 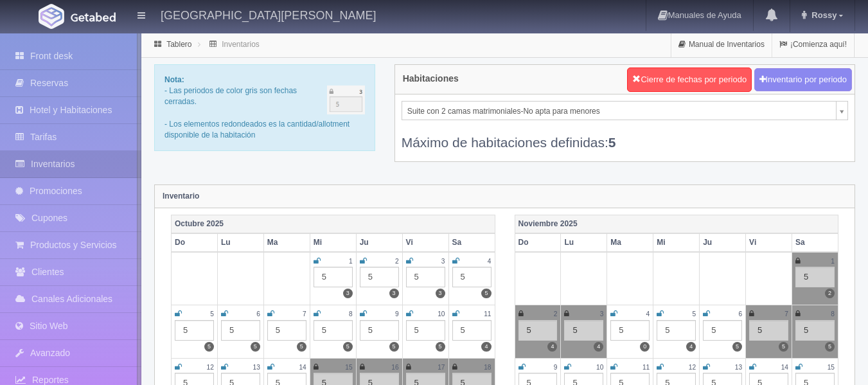 I want to click on th: Octubre 2025, so click(x=333, y=223).